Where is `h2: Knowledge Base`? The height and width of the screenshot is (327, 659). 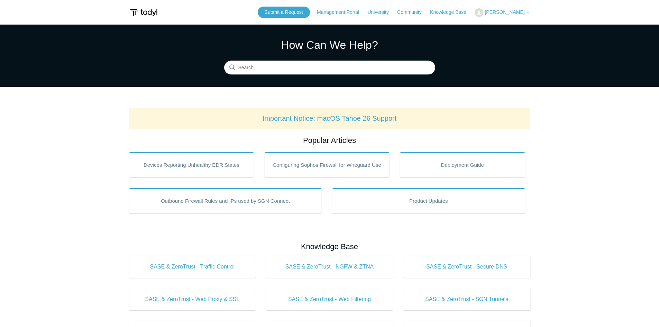
h2: Knowledge Base is located at coordinates (330, 246).